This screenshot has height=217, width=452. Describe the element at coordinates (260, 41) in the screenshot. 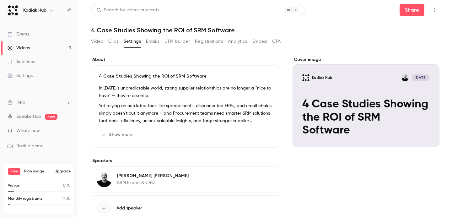

I see `button: Embed` at that location.